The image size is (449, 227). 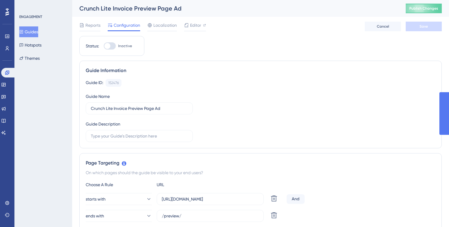 What do you see at coordinates (30, 45) in the screenshot?
I see `button: Hotspots` at bounding box center [30, 45].